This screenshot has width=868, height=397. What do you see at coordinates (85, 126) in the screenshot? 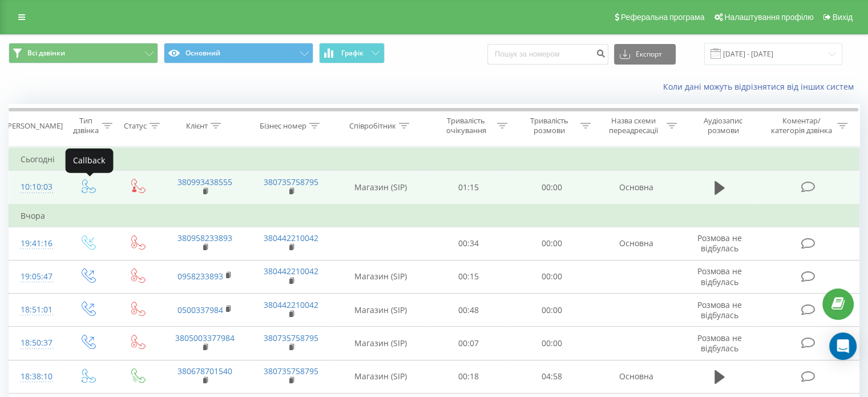
I see `div: Тип дзвінка` at bounding box center [85, 126].